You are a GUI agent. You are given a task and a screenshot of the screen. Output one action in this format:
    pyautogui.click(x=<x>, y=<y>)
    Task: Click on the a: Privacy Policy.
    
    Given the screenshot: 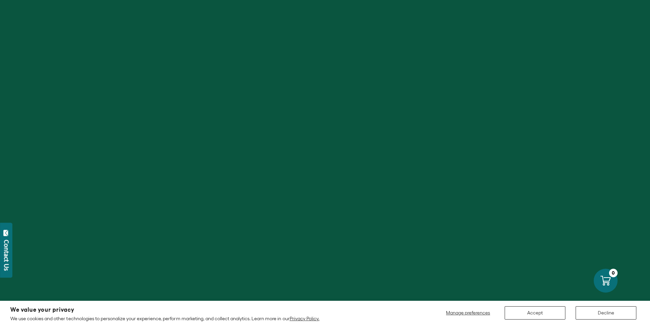 What is the action you would take?
    pyautogui.click(x=304, y=319)
    